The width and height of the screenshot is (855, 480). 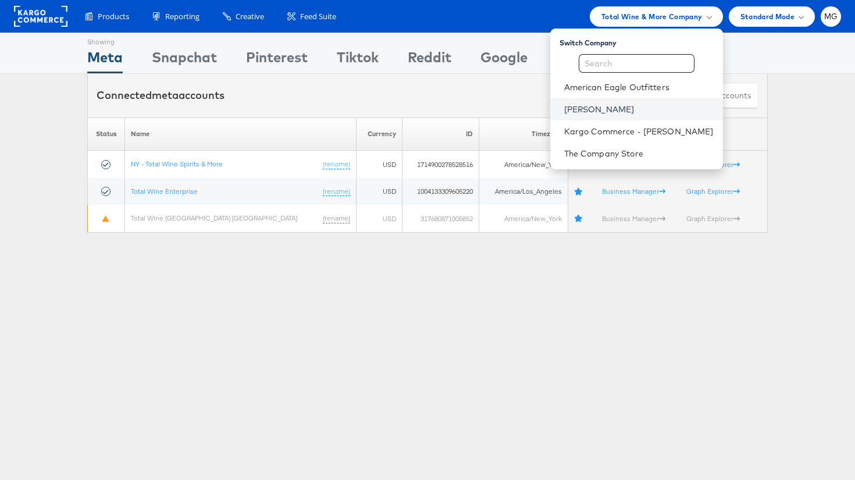 I want to click on div: Showing, so click(x=105, y=40).